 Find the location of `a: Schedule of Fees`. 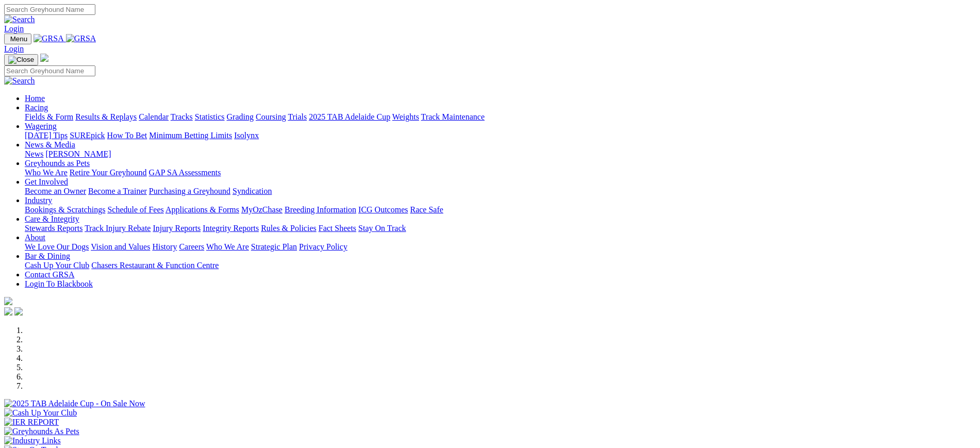

a: Schedule of Fees is located at coordinates (135, 210).